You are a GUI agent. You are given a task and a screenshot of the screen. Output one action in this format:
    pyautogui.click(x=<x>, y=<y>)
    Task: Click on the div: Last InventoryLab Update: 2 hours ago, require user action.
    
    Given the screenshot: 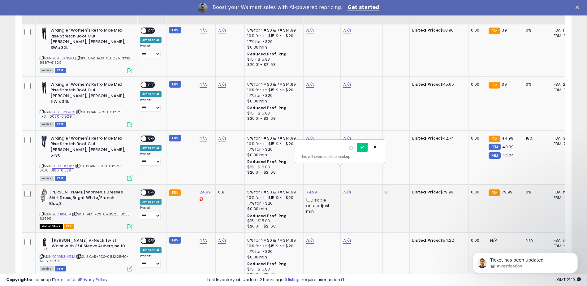 What is the action you would take?
    pyautogui.click(x=394, y=280)
    